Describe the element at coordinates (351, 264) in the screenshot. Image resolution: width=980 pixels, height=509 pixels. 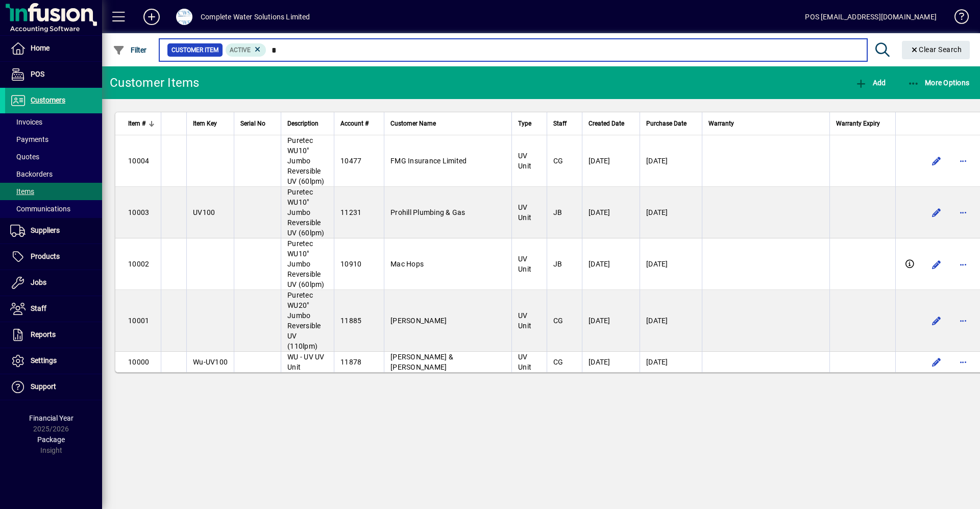
I see `span: 10910` at that location.